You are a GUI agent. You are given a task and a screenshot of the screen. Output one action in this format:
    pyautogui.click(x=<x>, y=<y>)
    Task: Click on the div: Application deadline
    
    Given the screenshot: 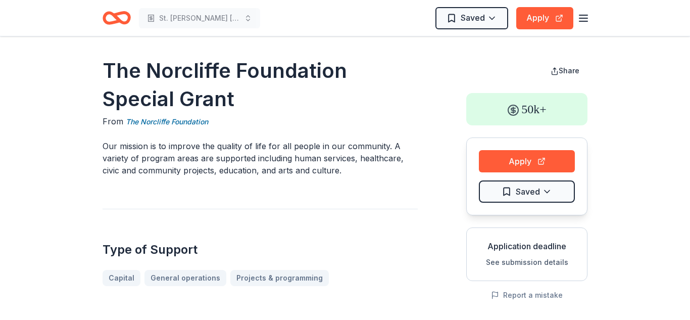 What is the action you would take?
    pyautogui.click(x=527, y=246)
    